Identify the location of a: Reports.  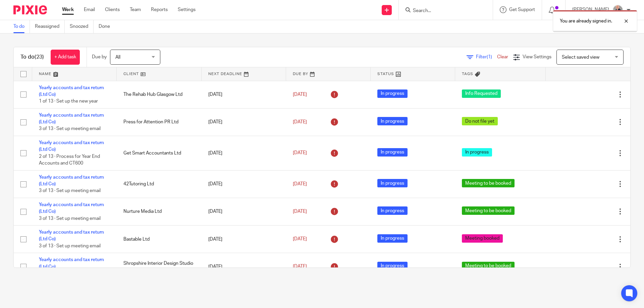
(160, 10).